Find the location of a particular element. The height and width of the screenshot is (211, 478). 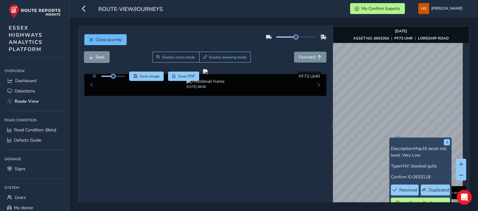

button: Forward is located at coordinates (310, 57).